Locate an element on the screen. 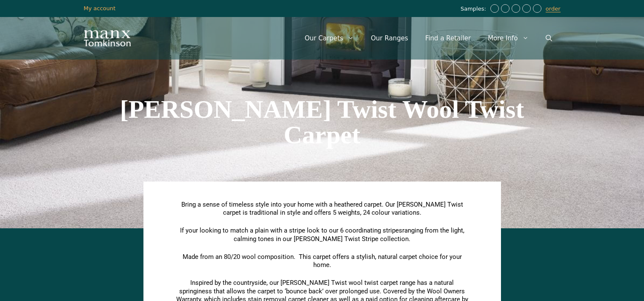  img: Manx Tomkinson is located at coordinates (107, 39).